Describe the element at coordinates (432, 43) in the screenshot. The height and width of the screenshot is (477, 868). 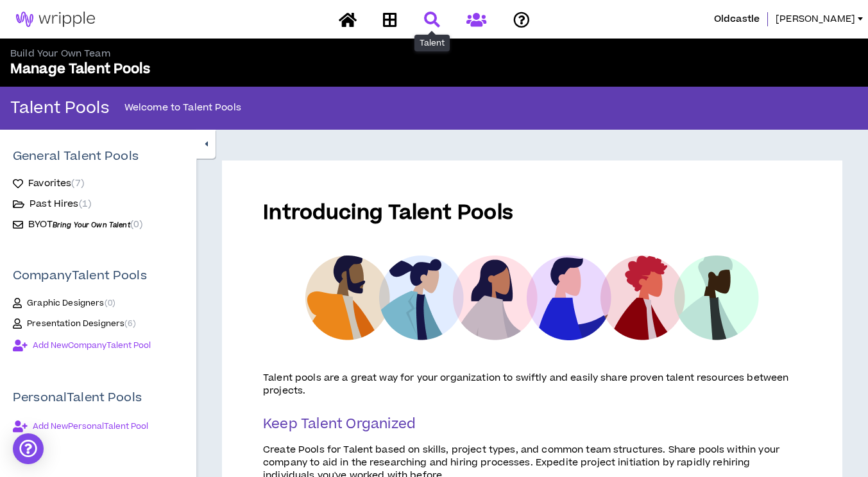
I see `div: Talent` at that location.